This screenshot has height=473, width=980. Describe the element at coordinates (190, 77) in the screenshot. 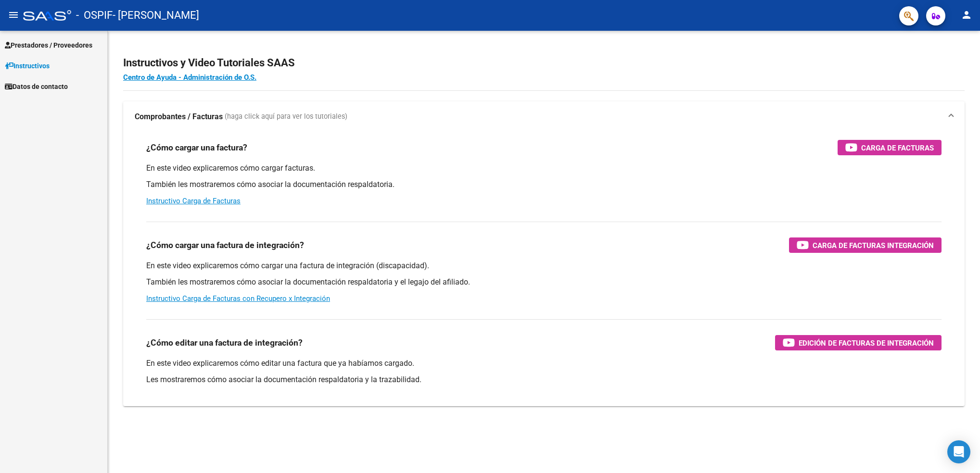

I see `a: Centro de Ayuda - Administración de O.S.` at that location.